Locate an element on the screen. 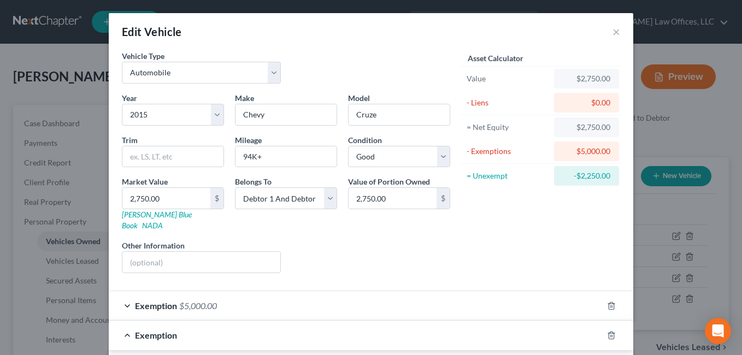  input: ex. Nissan is located at coordinates (286, 115).